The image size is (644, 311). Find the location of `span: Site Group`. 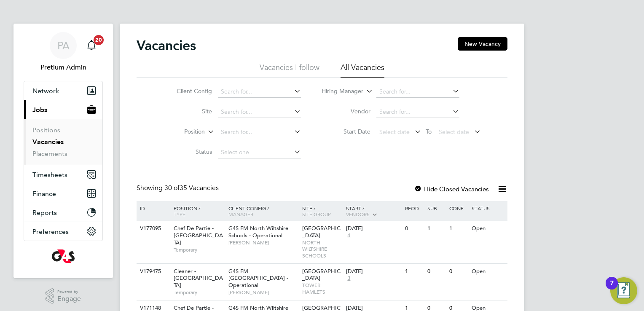

span: Site Group is located at coordinates (317, 214).